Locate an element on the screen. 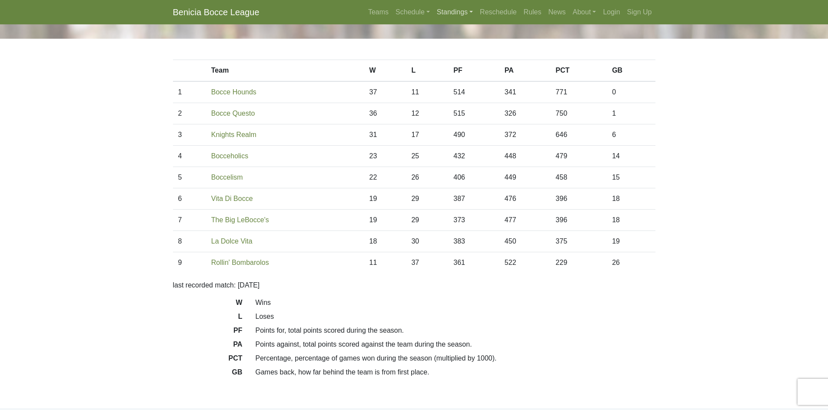 The image size is (828, 411). a: Sign Up is located at coordinates (639, 12).